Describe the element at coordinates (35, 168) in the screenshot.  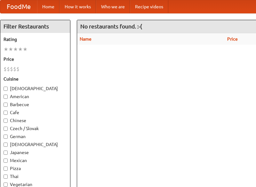
I see `label: Pizza` at that location.